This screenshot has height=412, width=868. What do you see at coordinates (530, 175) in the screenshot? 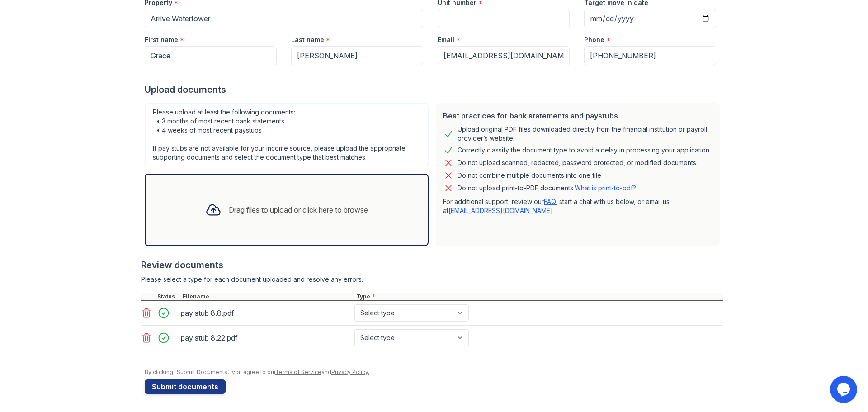
I see `div: Do not combine multiple documents into one file.` at bounding box center [530, 175].